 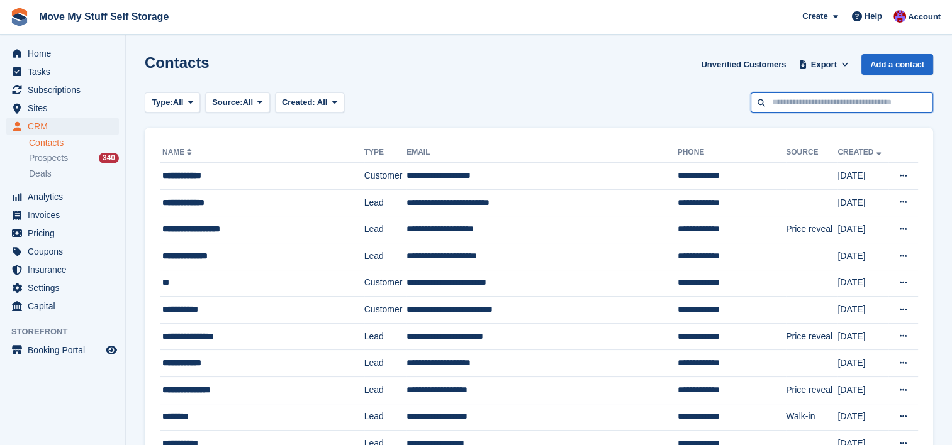 What do you see at coordinates (74, 174) in the screenshot?
I see `a: Deals` at bounding box center [74, 174].